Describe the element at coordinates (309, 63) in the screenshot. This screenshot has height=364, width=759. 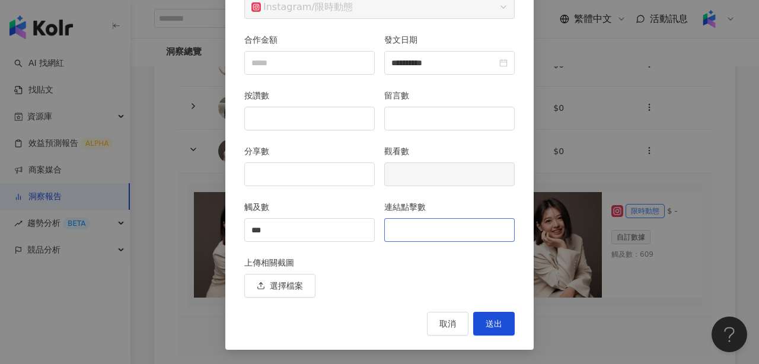
I see `input: 合作金額` at that location.